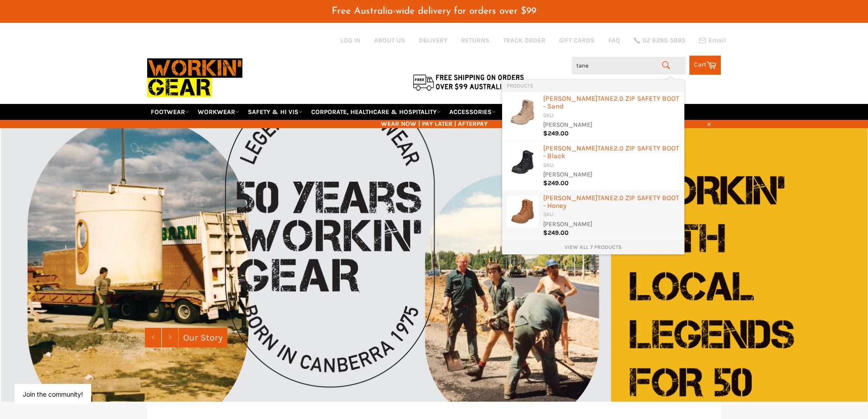 This screenshot has width=868, height=419. What do you see at coordinates (218, 112) in the screenshot?
I see `a: WORKWEAR` at bounding box center [218, 112].